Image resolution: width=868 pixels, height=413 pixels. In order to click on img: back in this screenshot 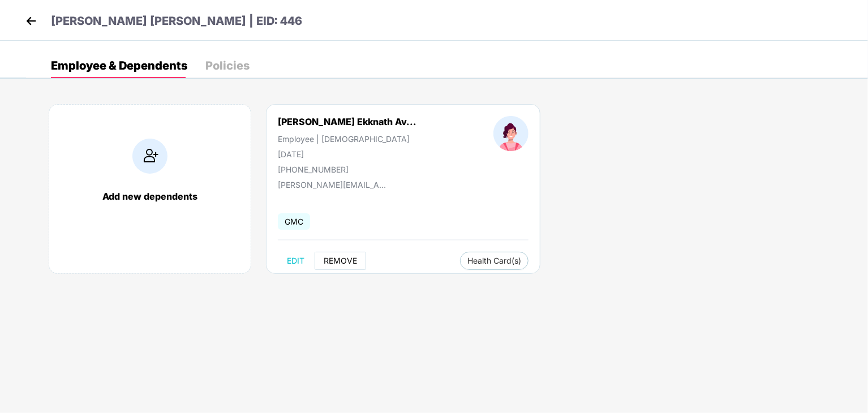, I will do `click(31, 21)`.